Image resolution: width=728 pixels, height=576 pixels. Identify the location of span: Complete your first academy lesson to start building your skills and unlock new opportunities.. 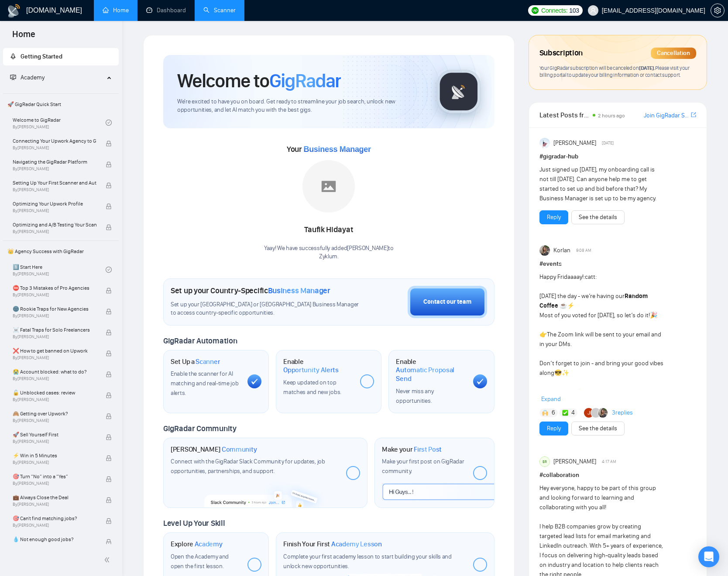
(368, 561).